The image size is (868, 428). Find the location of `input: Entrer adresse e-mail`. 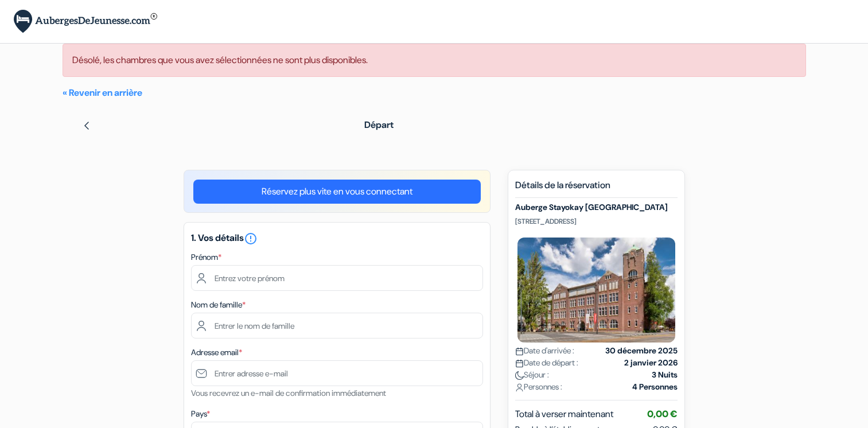

input: Entrer adresse e-mail is located at coordinates (337, 373).